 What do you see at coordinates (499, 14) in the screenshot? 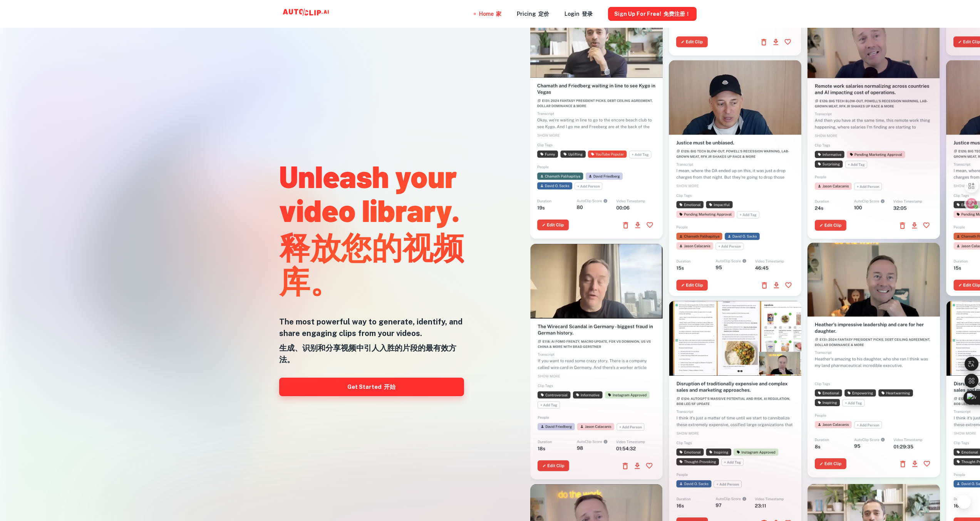
I see `font: 家` at bounding box center [499, 14].